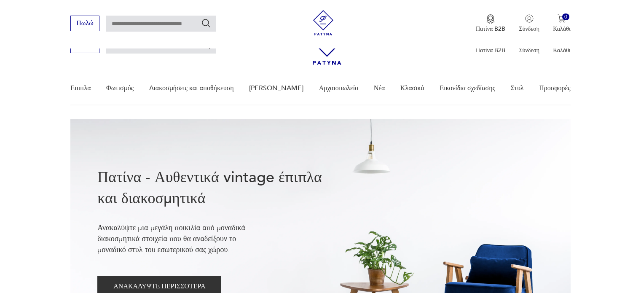  What do you see at coordinates (516, 88) in the screenshot?
I see `font: Στυλ` at bounding box center [516, 88].